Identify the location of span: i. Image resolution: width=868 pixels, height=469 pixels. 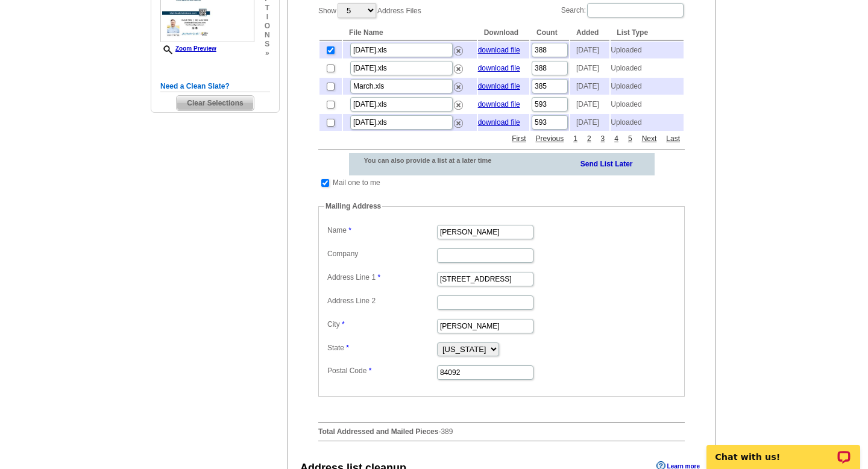
(267, 17).